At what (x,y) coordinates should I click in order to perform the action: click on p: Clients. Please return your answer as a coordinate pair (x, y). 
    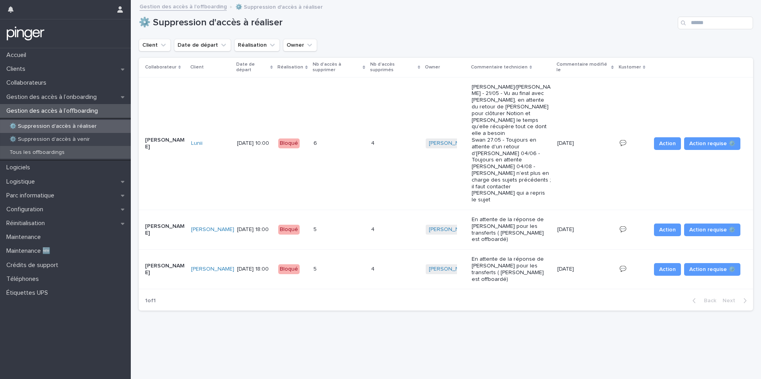
    Looking at the image, I should click on (17, 69).